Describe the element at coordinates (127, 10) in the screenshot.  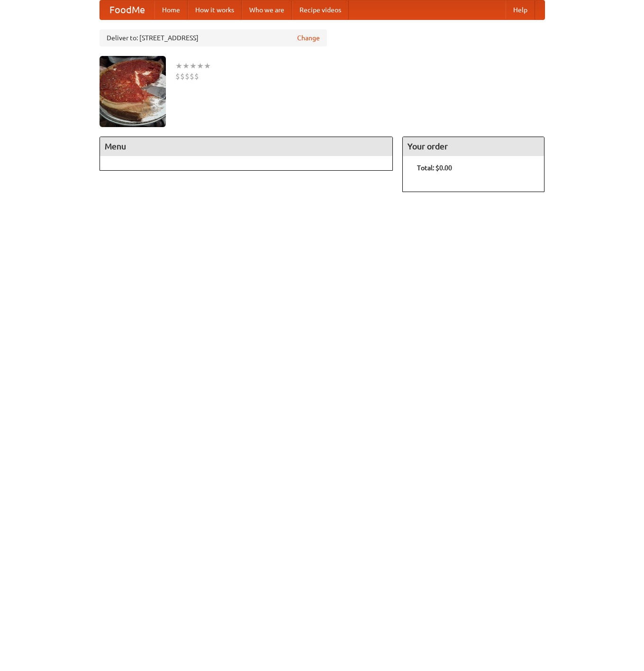
I see `a: FoodMe` at that location.